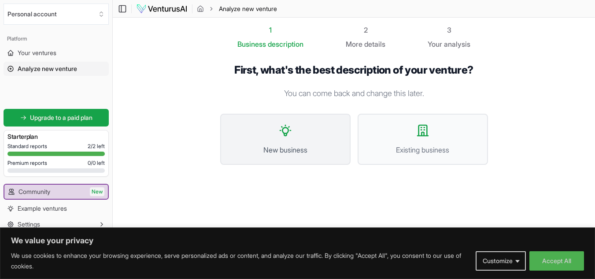 The width and height of the screenshot is (595, 279). Describe the element at coordinates (366, 30) in the screenshot. I see `div: 2` at that location.